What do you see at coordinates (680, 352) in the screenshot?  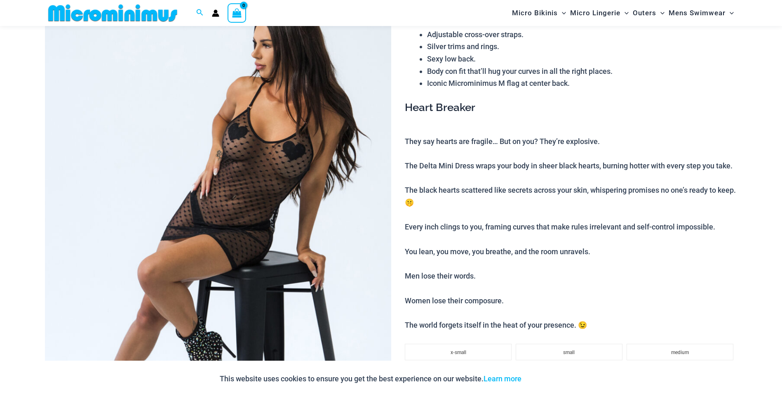 I see `span: medium` at bounding box center [680, 352].